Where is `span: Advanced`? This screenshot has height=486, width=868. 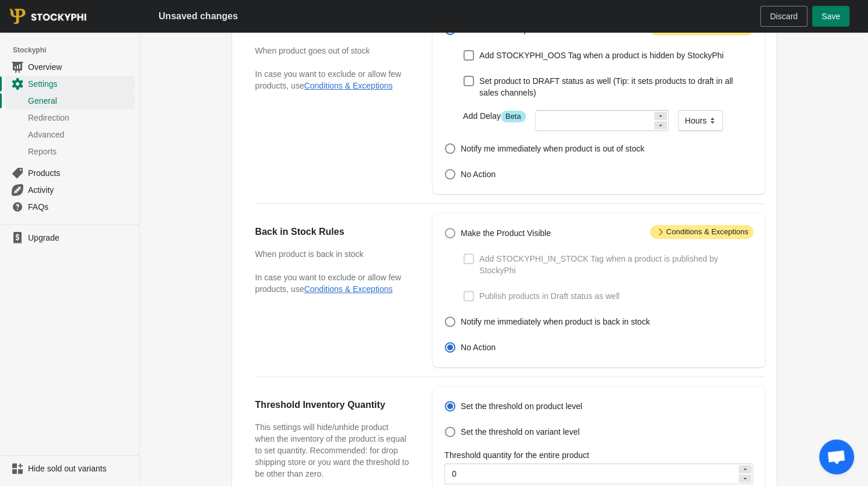
span: Advanced is located at coordinates (80, 135).